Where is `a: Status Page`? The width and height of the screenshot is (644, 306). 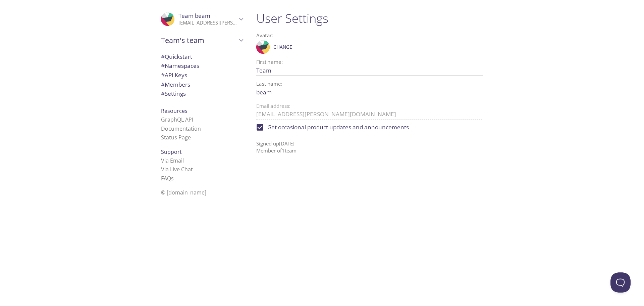 a: Status Page is located at coordinates (176, 138).